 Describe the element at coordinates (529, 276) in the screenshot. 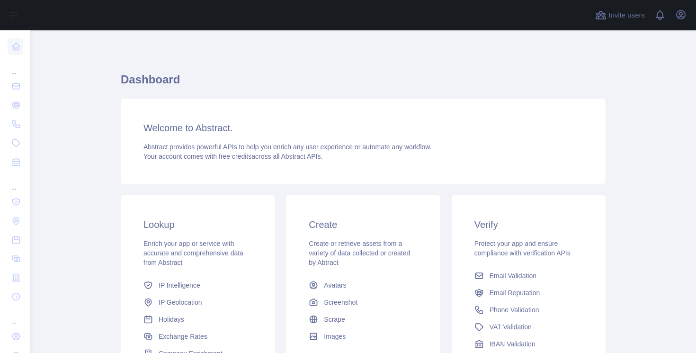

I see `a: Email Validation` at that location.